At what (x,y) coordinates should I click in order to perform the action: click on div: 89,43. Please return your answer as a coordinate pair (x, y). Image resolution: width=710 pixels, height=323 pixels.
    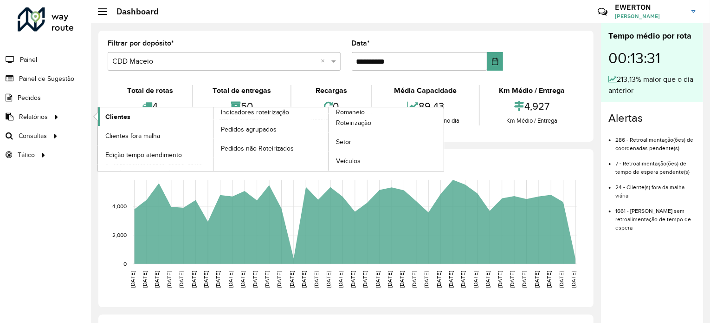
    Looking at the image, I should click on (425, 106).